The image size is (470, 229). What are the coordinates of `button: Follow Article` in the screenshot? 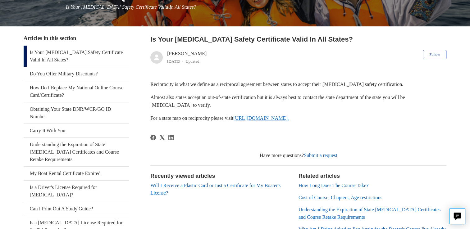 It's located at (434, 55).